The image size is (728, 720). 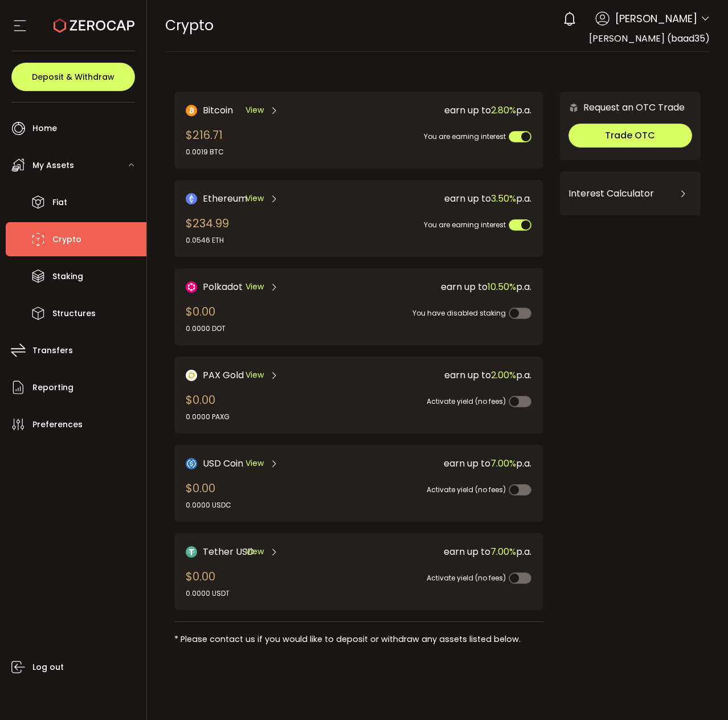 I want to click on div: 0.0019 BTC, so click(x=204, y=152).